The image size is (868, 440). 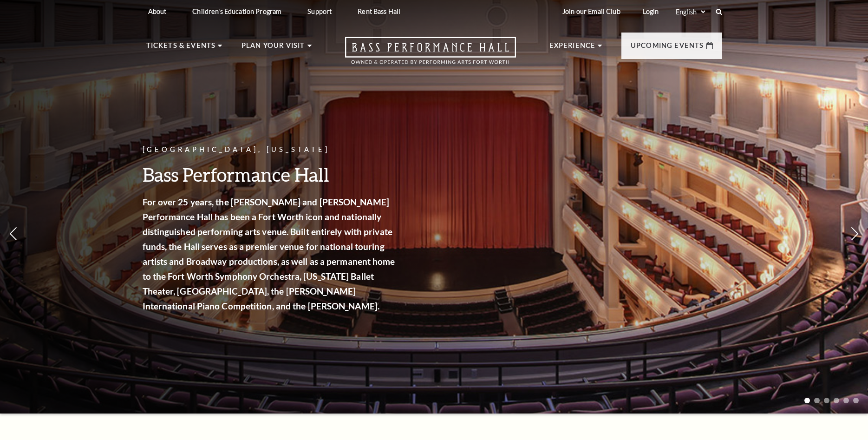 What do you see at coordinates (572, 49) in the screenshot?
I see `p: Experience` at bounding box center [572, 49].